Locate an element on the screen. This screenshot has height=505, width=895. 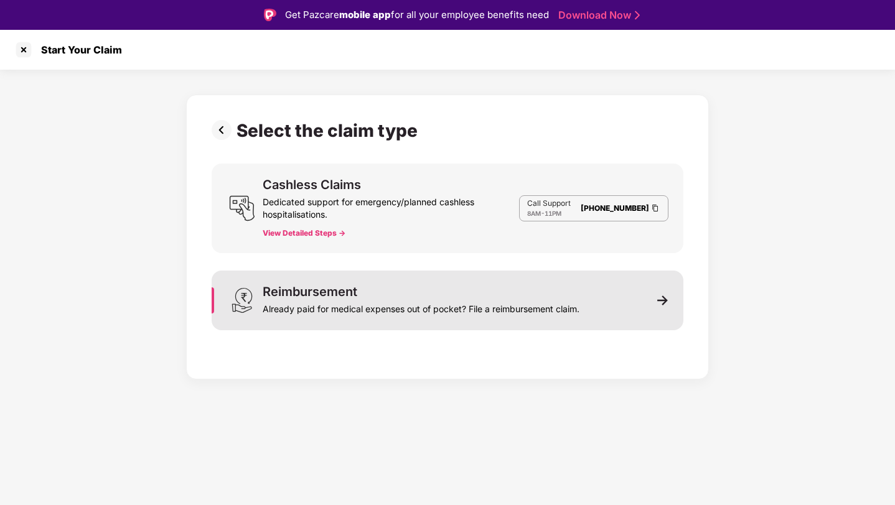
img: svg+xml;base64,PHN2ZyB3aWR0aD0iMjQiIGhlaWdodD0iMjUiIHZpZXdCb3g9IjAgMCAyNCAyNSIgZmlsbD0ibm9uZSIgeG... is located at coordinates (242, 208).